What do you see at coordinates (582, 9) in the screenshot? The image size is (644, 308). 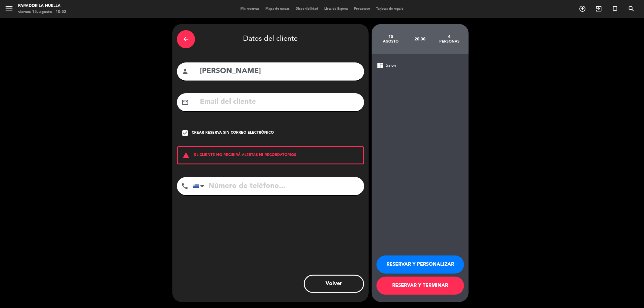 I see `i: add_circle_outline` at bounding box center [582, 9].